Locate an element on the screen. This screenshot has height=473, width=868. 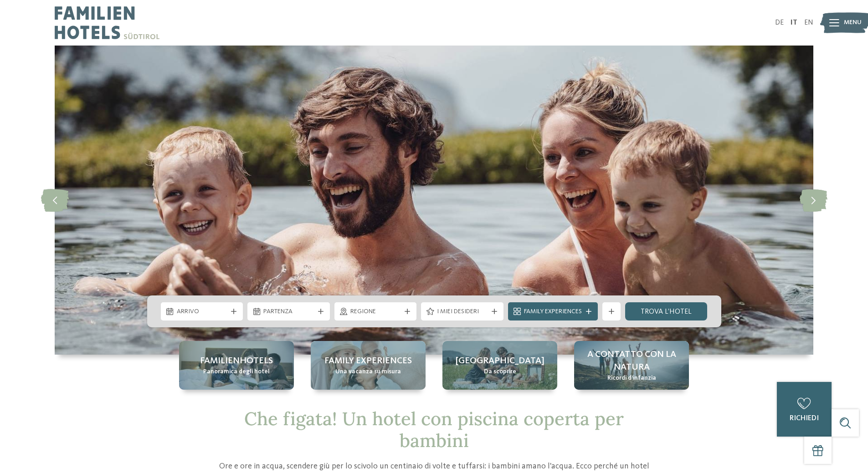
a: IT is located at coordinates (794, 23).